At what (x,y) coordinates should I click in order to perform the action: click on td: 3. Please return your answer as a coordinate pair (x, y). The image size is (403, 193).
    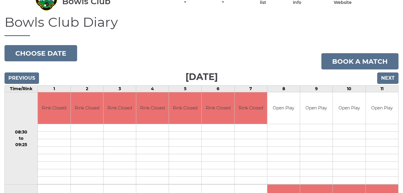
    Looking at the image, I should click on (119, 89).